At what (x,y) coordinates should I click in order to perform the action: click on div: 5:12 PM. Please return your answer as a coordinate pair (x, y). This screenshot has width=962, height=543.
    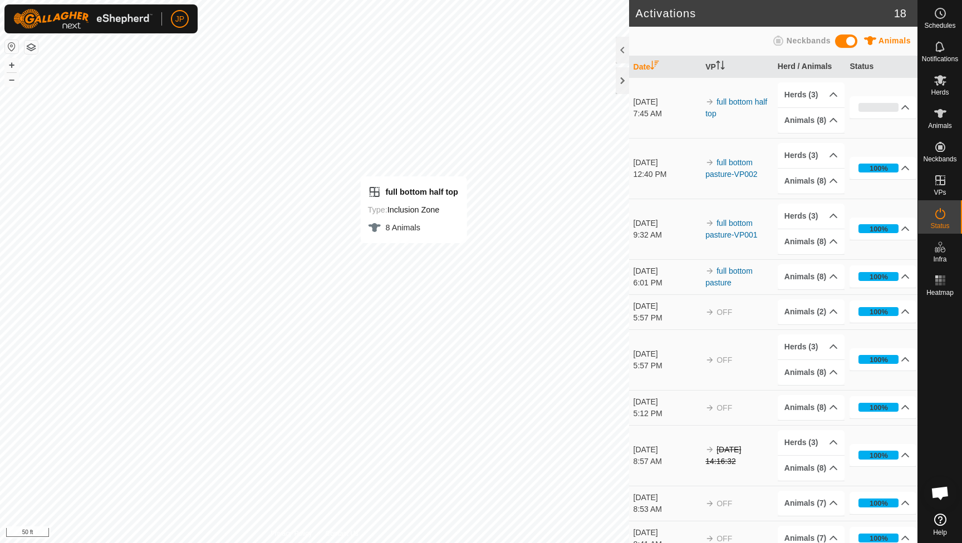
    Looking at the image, I should click on (667, 413).